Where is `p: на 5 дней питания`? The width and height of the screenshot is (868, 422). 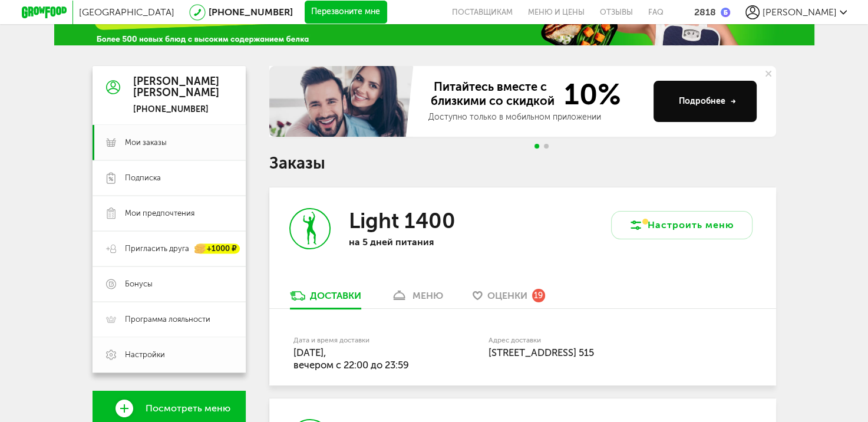 p: на 5 дней питания is located at coordinates (425, 242).